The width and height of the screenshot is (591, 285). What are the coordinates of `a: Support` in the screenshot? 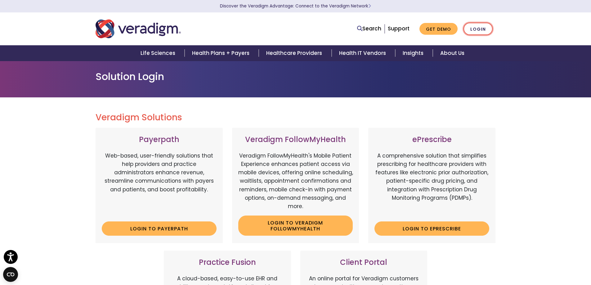 It's located at (399, 29).